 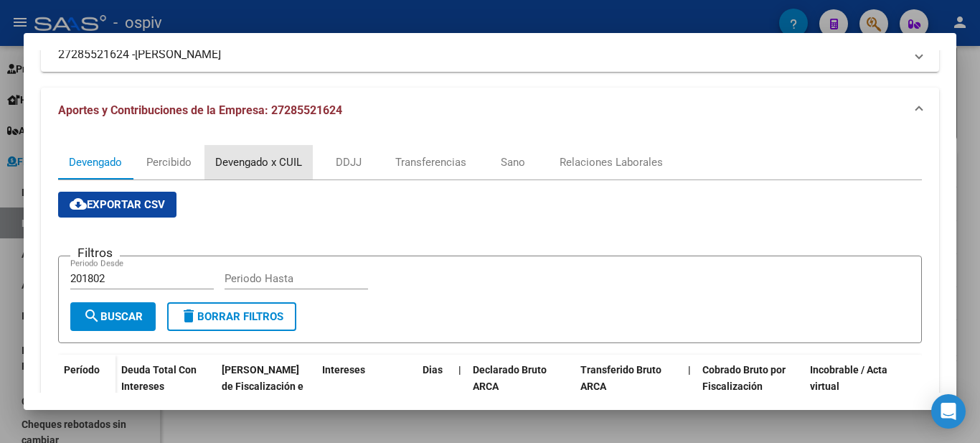 I want to click on span: Declarado Bruto ARCA, so click(x=510, y=377).